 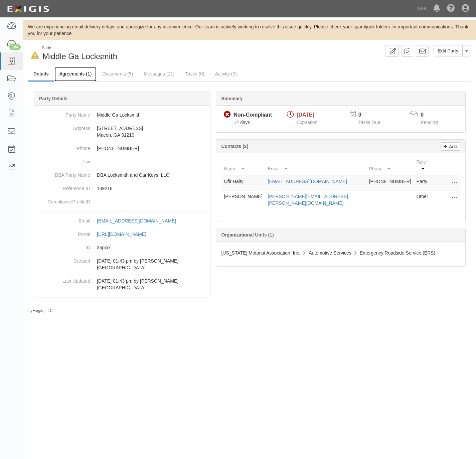 What do you see at coordinates (53, 99) in the screenshot?
I see `b: Party Details` at bounding box center [53, 99].